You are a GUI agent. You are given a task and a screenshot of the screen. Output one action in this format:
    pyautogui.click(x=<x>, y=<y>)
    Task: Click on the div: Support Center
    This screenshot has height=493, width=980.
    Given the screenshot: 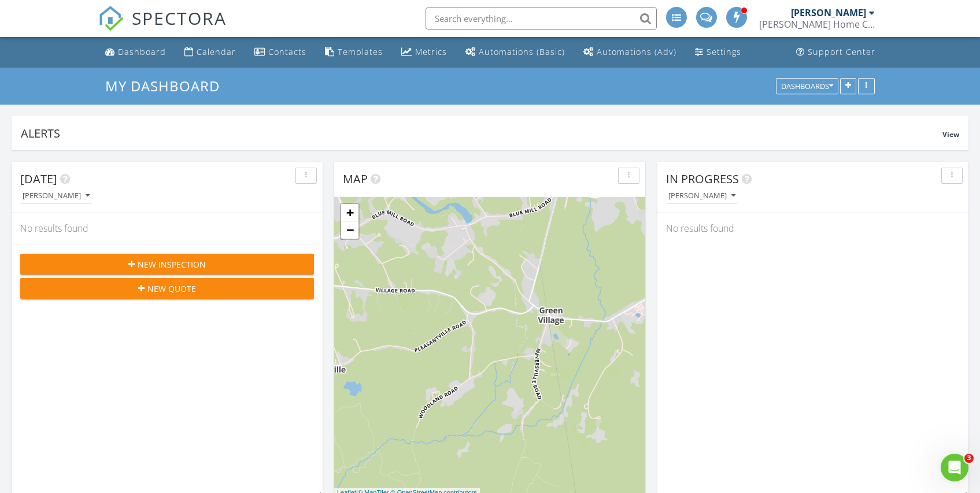 What is the action you would take?
    pyautogui.click(x=842, y=51)
    